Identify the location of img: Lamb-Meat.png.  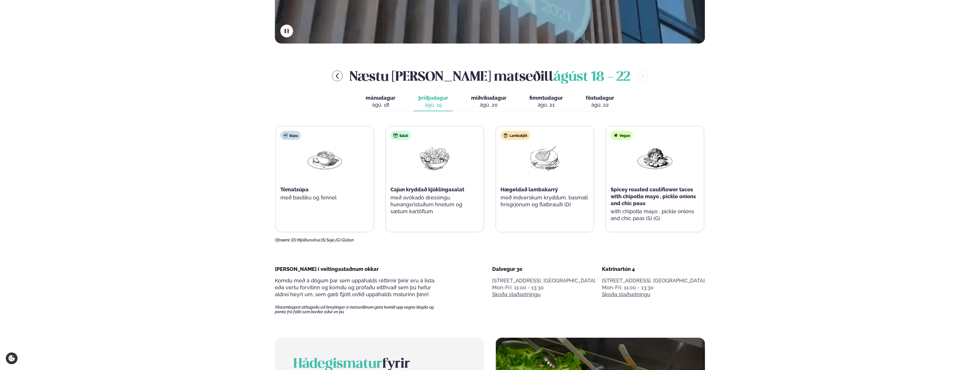
(545, 158).